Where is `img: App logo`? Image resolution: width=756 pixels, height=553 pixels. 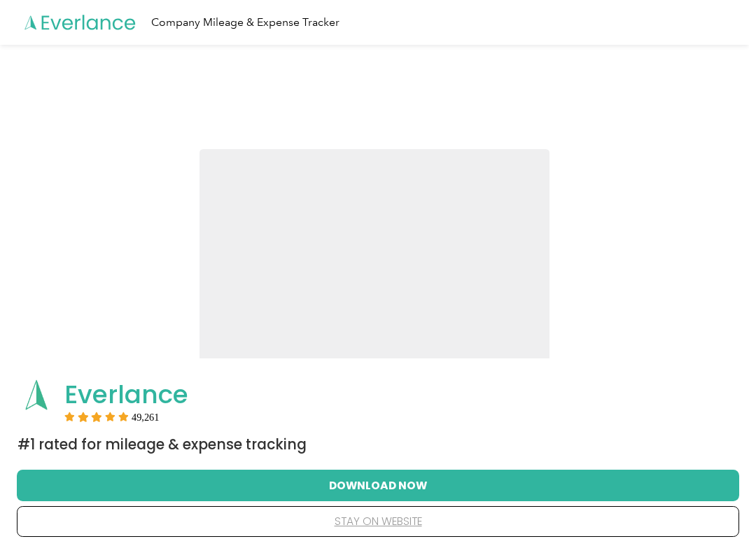
img: App logo is located at coordinates (36, 395).